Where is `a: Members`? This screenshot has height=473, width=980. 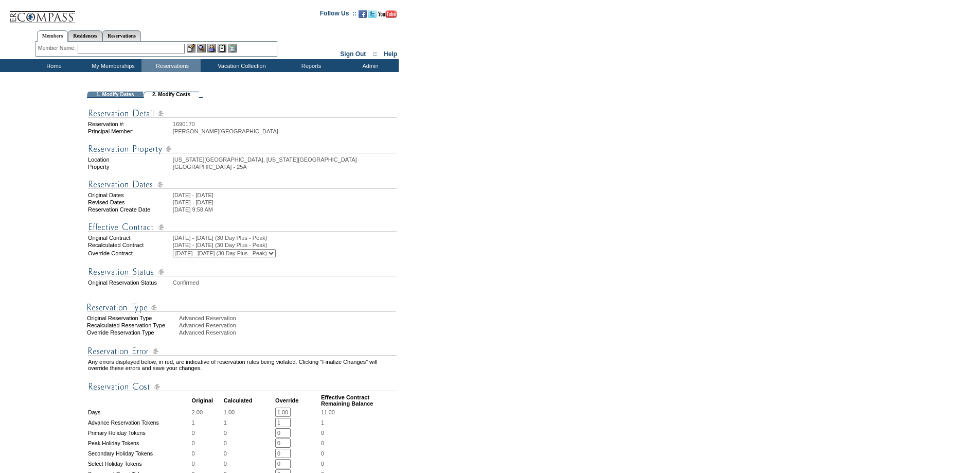
a: Members is located at coordinates (53, 36).